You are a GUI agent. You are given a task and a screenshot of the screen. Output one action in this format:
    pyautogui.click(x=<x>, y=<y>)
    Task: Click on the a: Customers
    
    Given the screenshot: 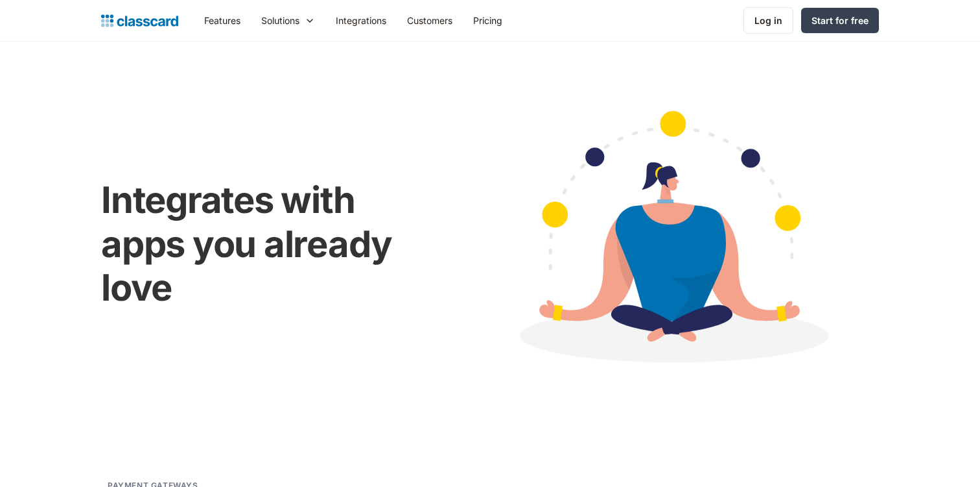 What is the action you would take?
    pyautogui.click(x=430, y=20)
    